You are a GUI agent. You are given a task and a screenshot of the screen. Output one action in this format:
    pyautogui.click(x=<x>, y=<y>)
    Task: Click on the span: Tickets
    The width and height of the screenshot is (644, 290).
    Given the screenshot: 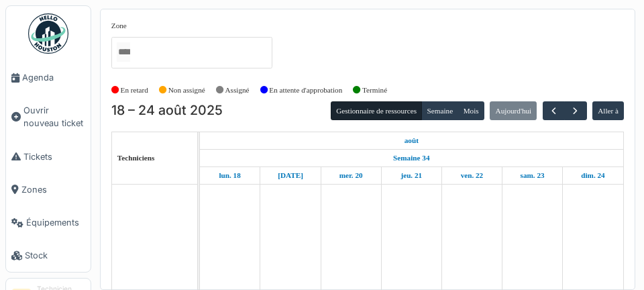 What is the action you would take?
    pyautogui.click(x=54, y=156)
    